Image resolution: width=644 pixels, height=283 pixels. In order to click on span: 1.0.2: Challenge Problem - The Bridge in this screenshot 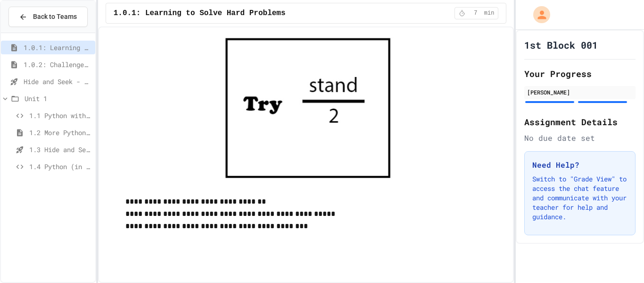, I will do `click(57, 64)`.